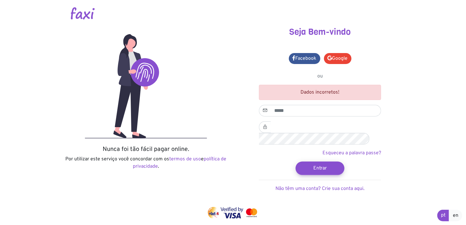 This screenshot has height=225, width=466. I want to click on p: Por utilizar este serviço você concordar com os e ., so click(146, 163).